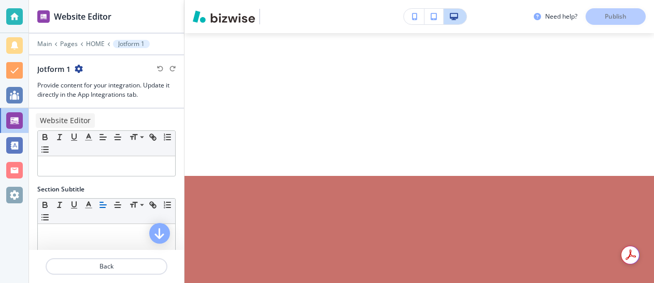 Image resolution: width=654 pixels, height=283 pixels. Describe the element at coordinates (278, 17) in the screenshot. I see `img: Your Logo` at that location.